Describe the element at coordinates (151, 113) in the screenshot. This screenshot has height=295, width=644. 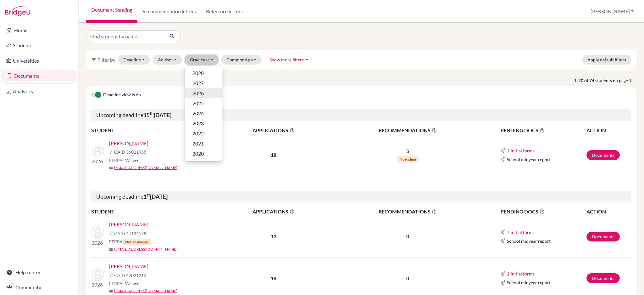
I see `sup: th` at that location.